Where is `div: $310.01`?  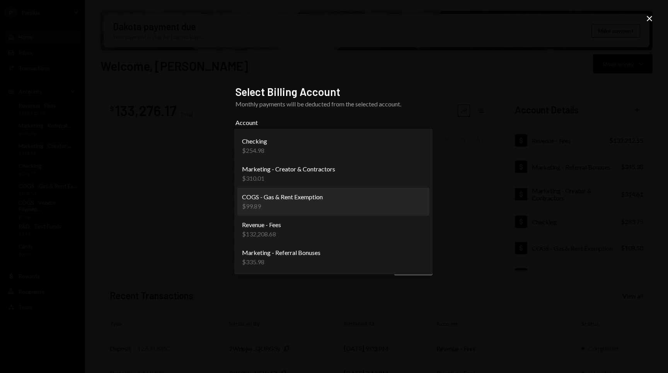 div: $310.01 is located at coordinates (289, 178).